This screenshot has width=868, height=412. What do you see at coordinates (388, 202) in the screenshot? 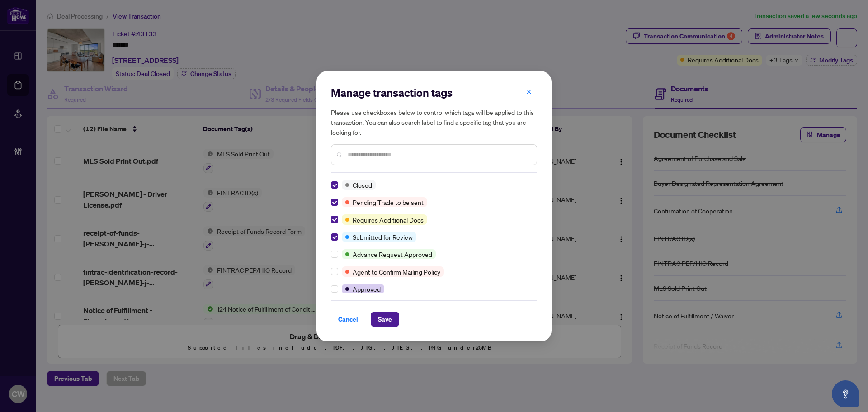
I see `span: Pending Trade to be sent` at bounding box center [388, 202].